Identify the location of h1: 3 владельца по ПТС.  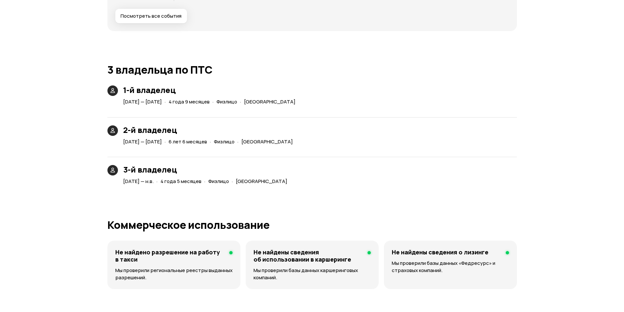
(312, 70).